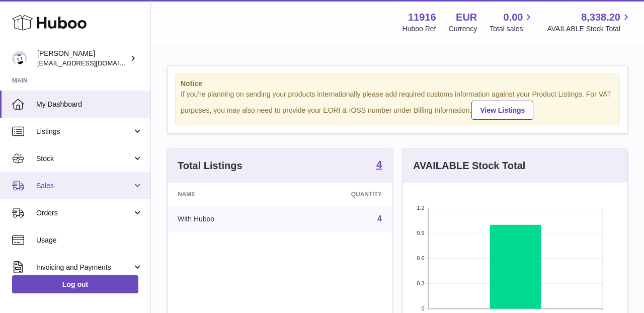 Image resolution: width=644 pixels, height=313 pixels. Describe the element at coordinates (469, 165) in the screenshot. I see `h3: AVAILABLE Stock Total` at that location.